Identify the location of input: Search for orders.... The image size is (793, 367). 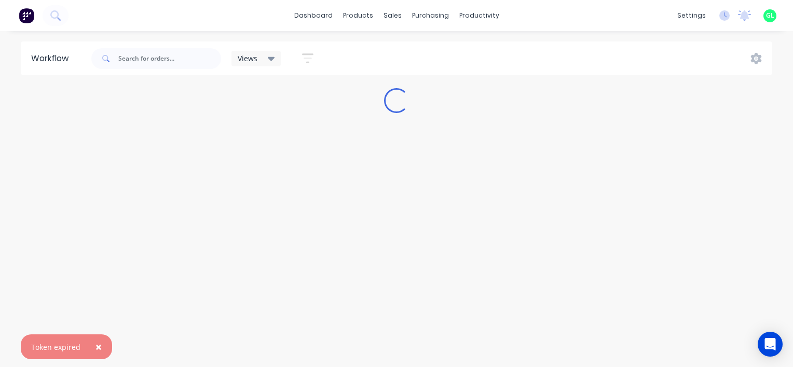
(170, 59).